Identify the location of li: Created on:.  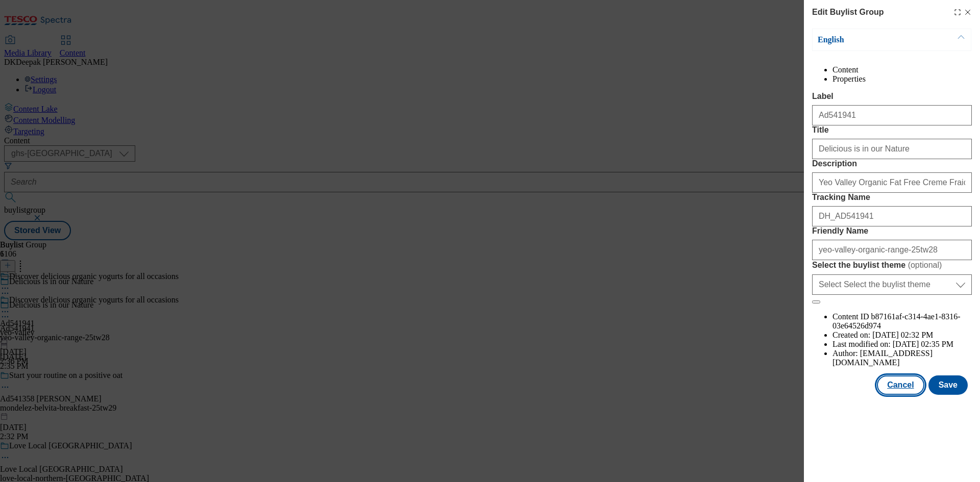
(902, 335).